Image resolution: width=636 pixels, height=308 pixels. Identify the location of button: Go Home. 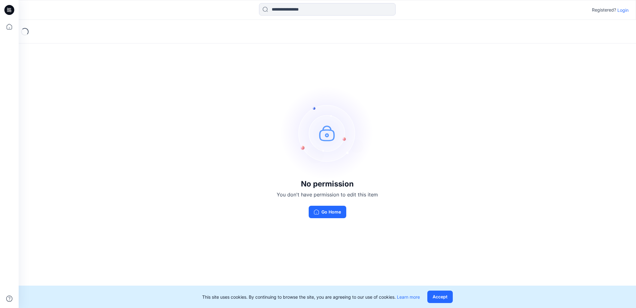
(327, 212).